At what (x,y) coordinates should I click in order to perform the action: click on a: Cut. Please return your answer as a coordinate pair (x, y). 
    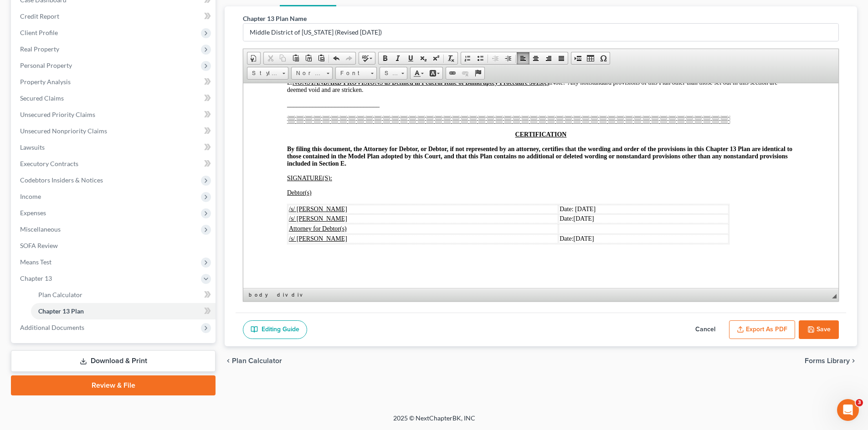
    Looking at the image, I should click on (270, 58).